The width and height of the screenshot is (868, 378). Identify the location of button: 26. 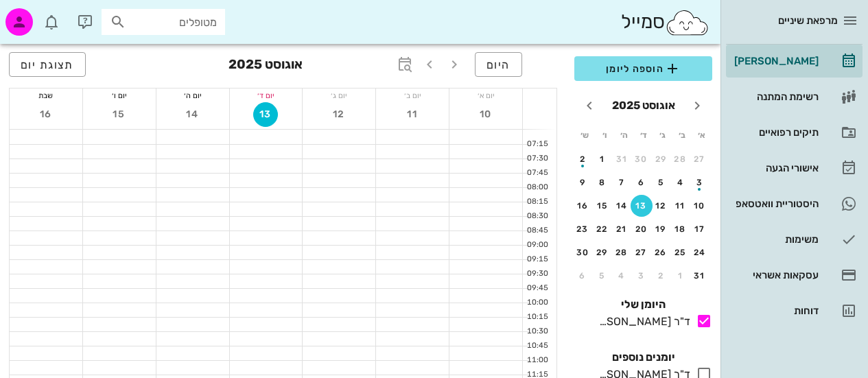
(661, 252).